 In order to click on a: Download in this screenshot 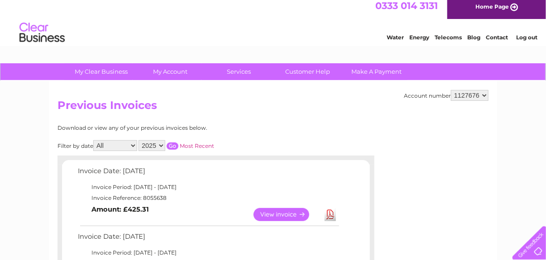, I will do `click(330, 214)`.